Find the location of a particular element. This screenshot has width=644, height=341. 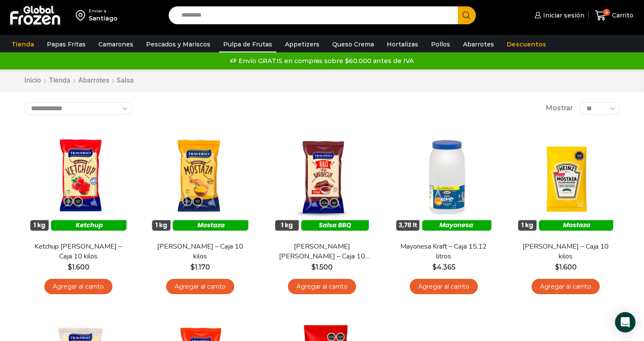

a: Pescados y Mariscos is located at coordinates (178, 44).